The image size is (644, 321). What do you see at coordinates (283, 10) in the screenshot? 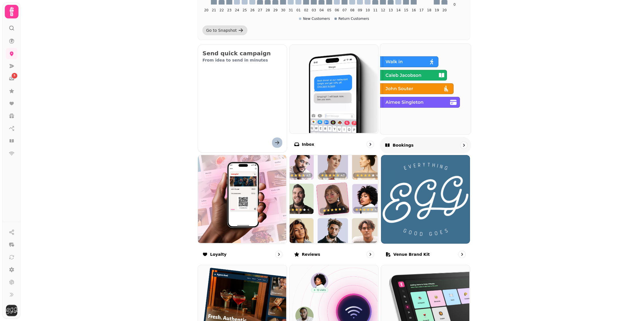
I see `tspan: 30` at bounding box center [283, 10].